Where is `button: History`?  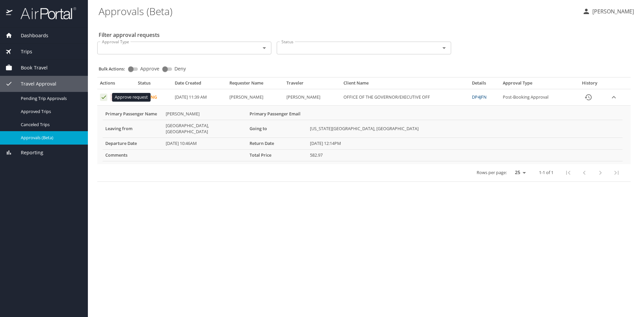 button: History is located at coordinates (589, 97).